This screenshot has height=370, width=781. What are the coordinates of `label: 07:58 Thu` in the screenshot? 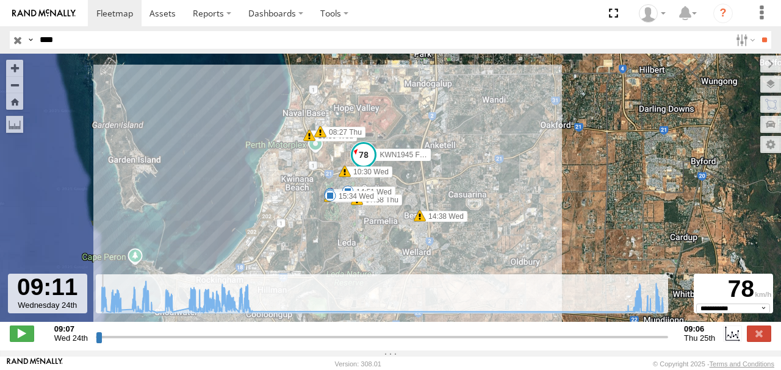 It's located at (379, 200).